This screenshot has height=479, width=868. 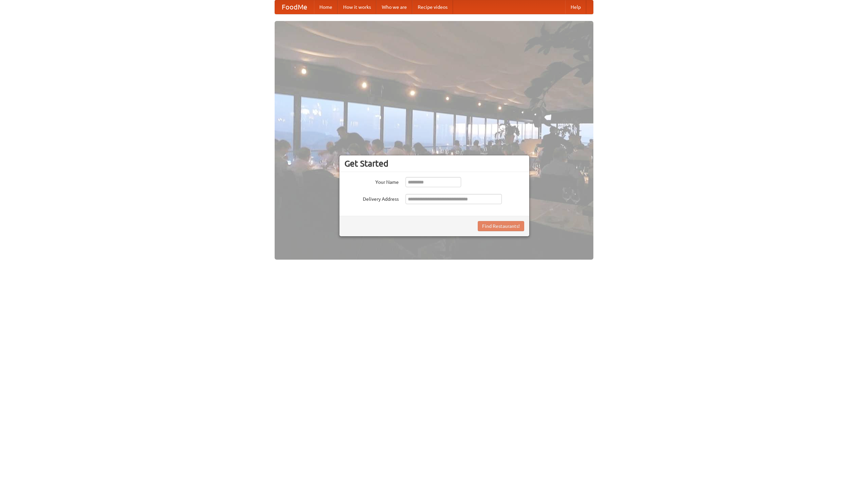 I want to click on a: Home, so click(x=326, y=7).